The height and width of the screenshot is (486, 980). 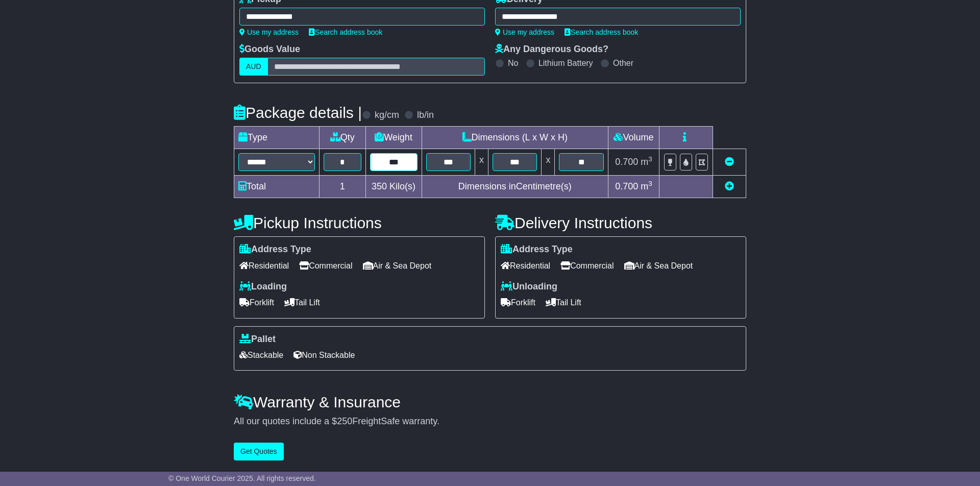 What do you see at coordinates (552, 49) in the screenshot?
I see `label: Any Dangerous Goods?` at bounding box center [552, 49].